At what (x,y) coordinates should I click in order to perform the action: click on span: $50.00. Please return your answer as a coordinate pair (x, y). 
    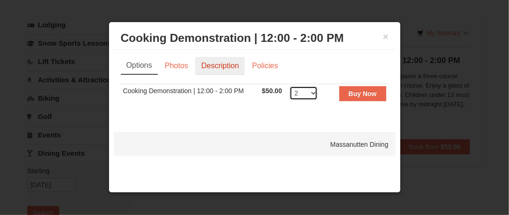
    Looking at the image, I should click on (272, 91).